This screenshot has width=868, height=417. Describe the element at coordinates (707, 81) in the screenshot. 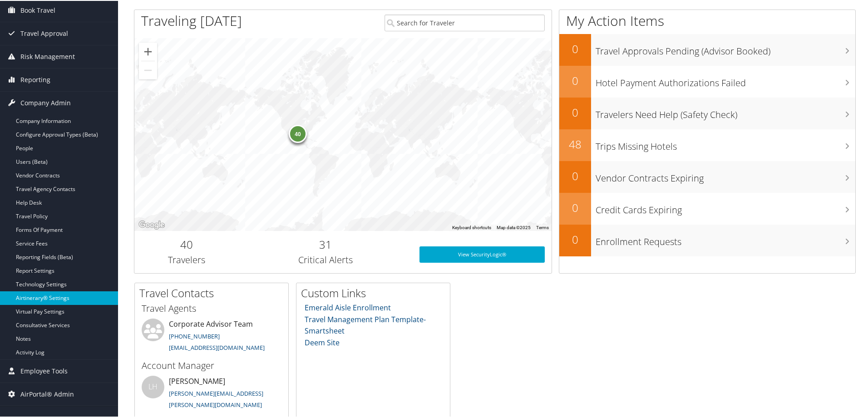

I see `a: 0Hotel Payment Authorizations Failed` at that location.